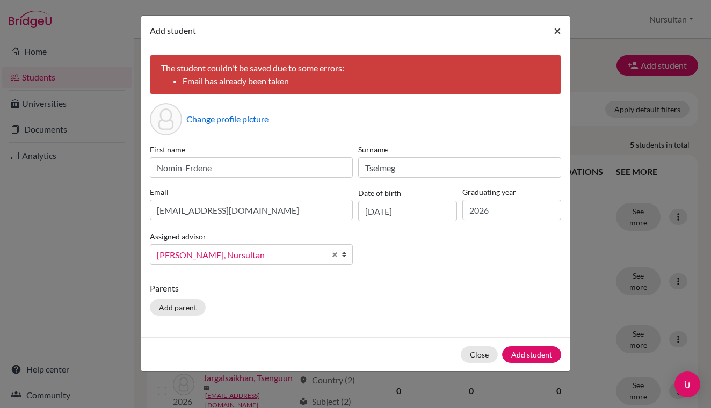 The width and height of the screenshot is (711, 408). What do you see at coordinates (173, 30) in the screenshot?
I see `span: Add student` at bounding box center [173, 30].